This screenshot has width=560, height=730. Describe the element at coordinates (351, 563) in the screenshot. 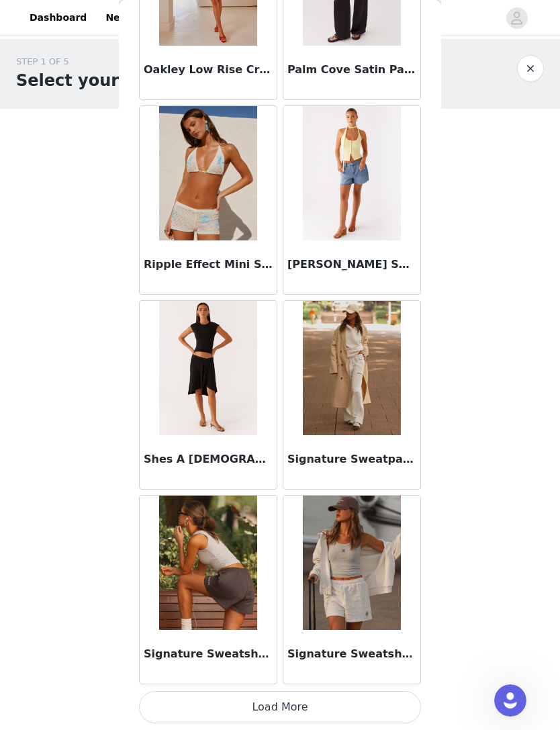

I see `img: Signature Sweatshorts - Grey` at that location.